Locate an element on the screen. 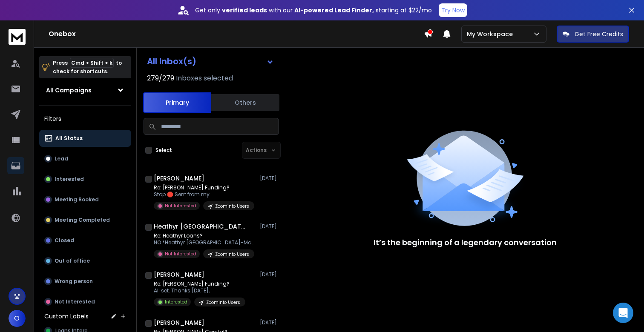  p: Get Free Credits is located at coordinates (599, 34).